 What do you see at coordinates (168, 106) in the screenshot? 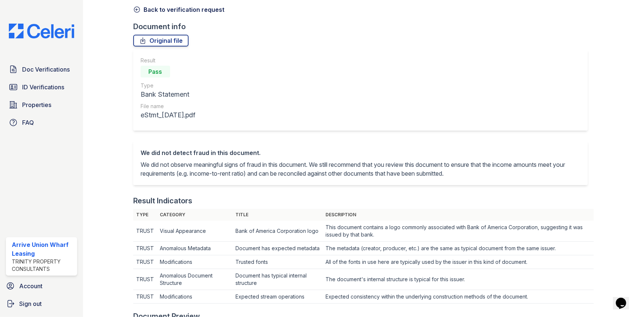
I see `div: File name` at bounding box center [168, 106].